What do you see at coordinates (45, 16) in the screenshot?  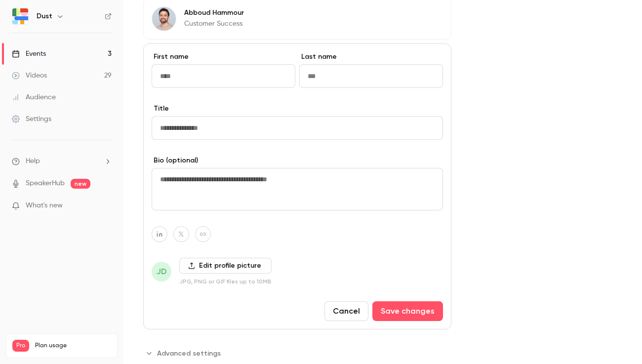 I see `h6: Dust` at bounding box center [45, 16].